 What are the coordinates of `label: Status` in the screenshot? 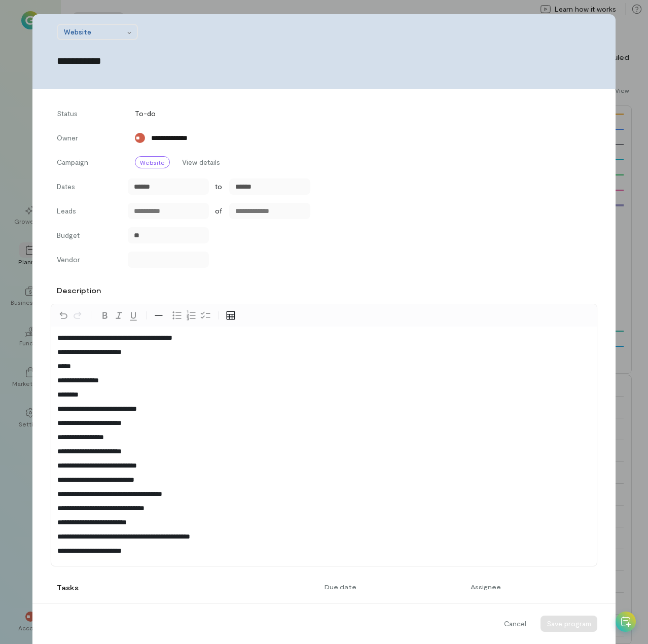 It's located at (88, 116).